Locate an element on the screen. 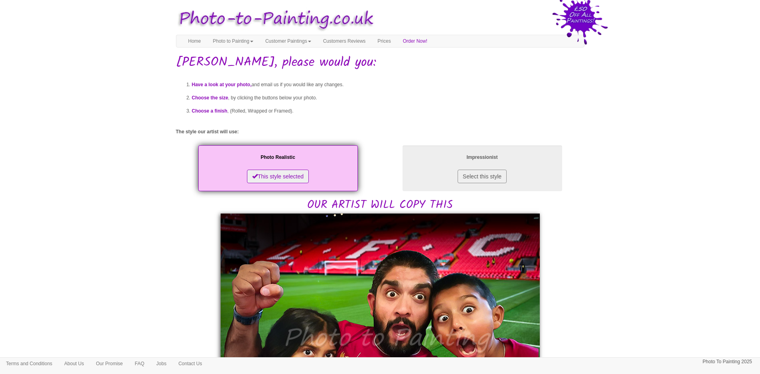  a: Home is located at coordinates (195, 41).